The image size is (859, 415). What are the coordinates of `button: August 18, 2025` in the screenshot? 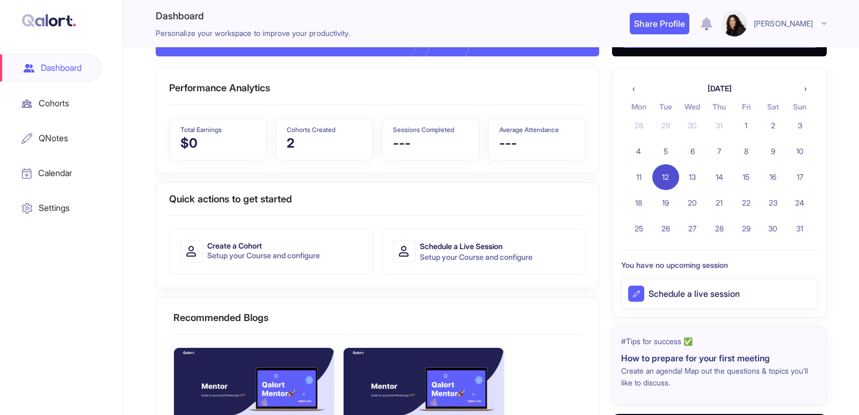 It's located at (639, 203).